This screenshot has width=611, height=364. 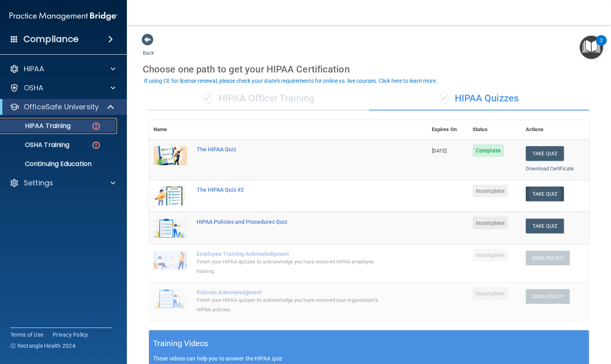 I want to click on div: HIPAA Policies and Procedures Quiz, so click(x=292, y=222).